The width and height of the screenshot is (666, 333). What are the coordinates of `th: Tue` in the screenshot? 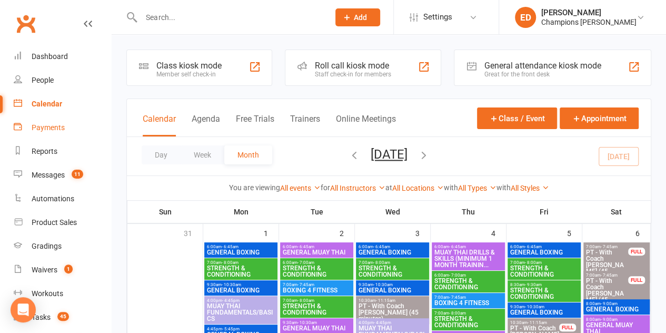 It's located at (317, 212).